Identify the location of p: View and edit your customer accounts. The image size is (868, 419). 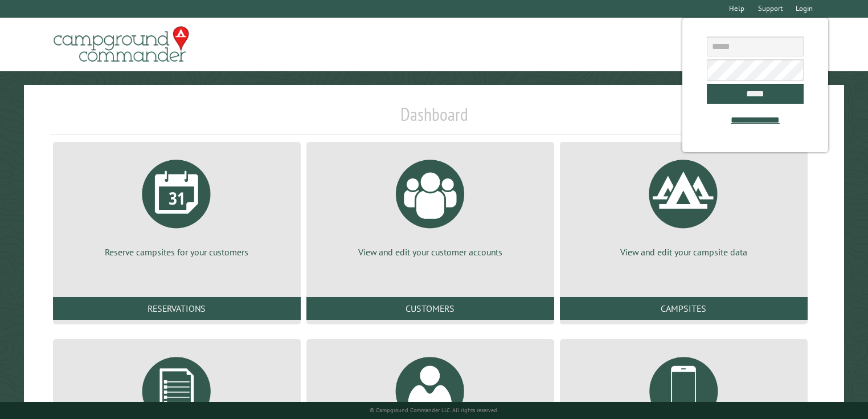
(430, 252).